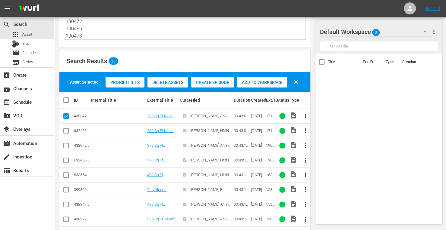 The width and height of the screenshot is (446, 230). I want to click on div: Type, so click(292, 100).